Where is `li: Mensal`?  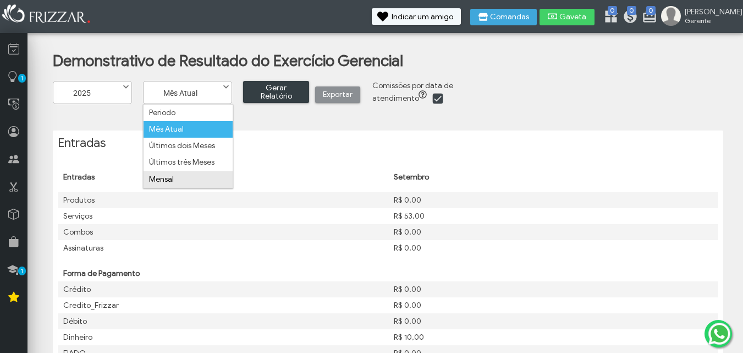 li: Mensal is located at coordinates (188, 179).